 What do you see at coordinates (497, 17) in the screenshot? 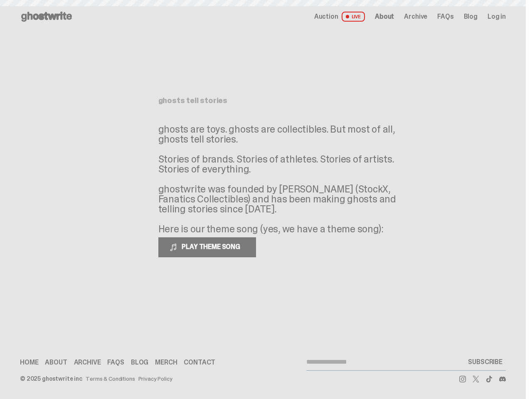
I see `span: Log in` at bounding box center [497, 17].